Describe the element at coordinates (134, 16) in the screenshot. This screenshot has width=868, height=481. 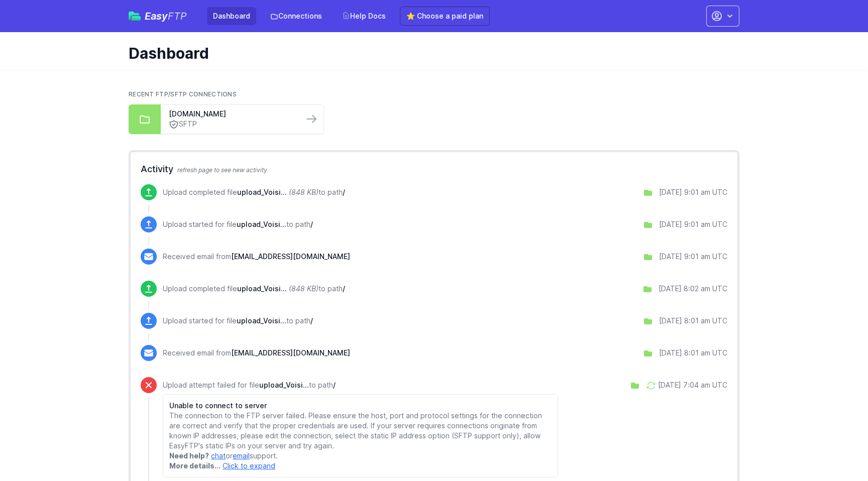
I see `img: easyftp_logo.png` at that location.